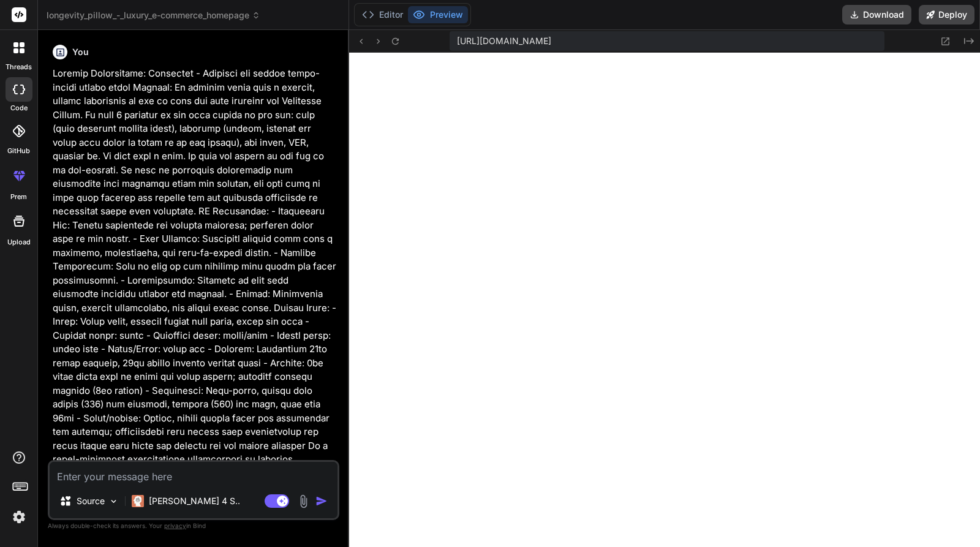  I want to click on button: Preview, so click(438, 14).